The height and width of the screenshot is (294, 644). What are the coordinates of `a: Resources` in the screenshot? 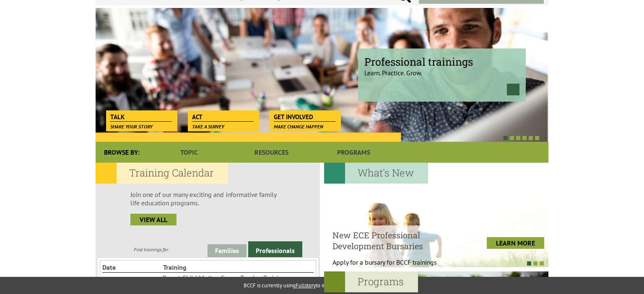 It's located at (271, 152).